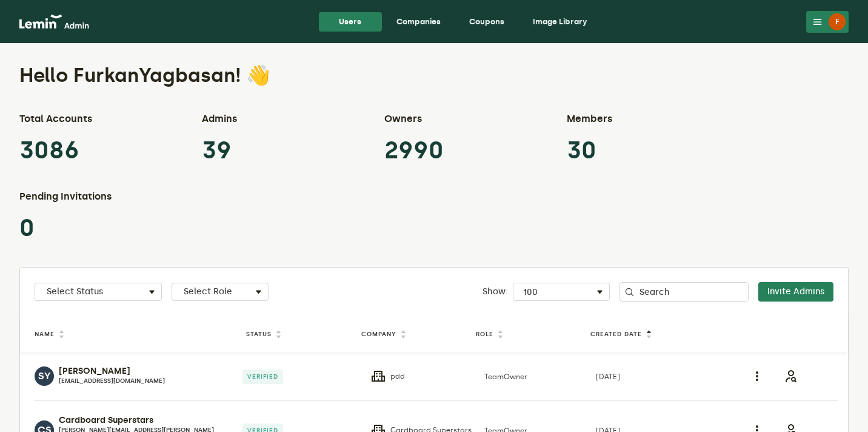 This screenshot has height=432, width=868. Describe the element at coordinates (254, 119) in the screenshot. I see `h3: Admins` at that location.